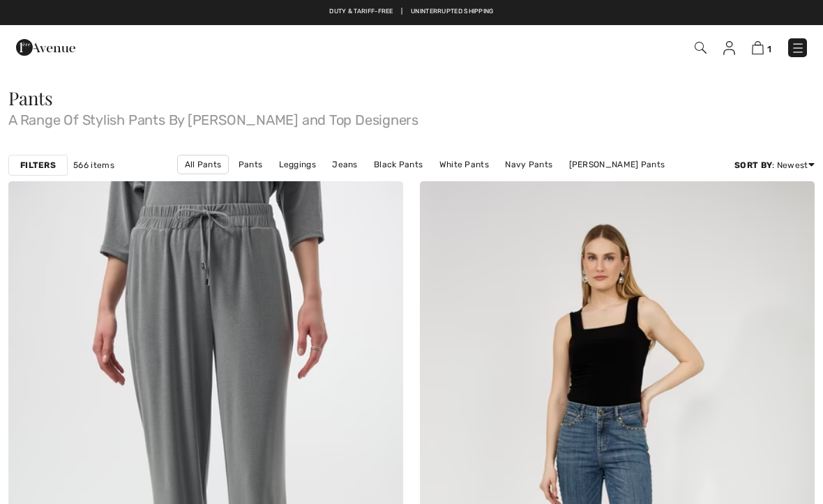 The width and height of the screenshot is (823, 504). Describe the element at coordinates (45, 47) in the screenshot. I see `img: 1ère Avenue` at that location.